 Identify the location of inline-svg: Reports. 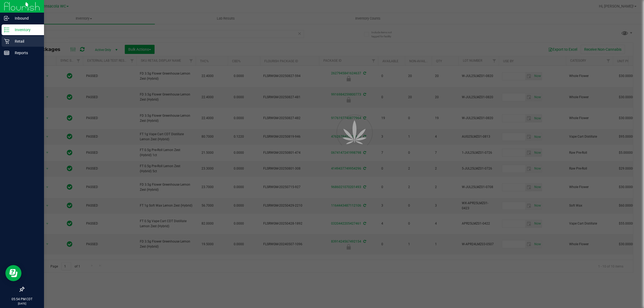
(7, 53).